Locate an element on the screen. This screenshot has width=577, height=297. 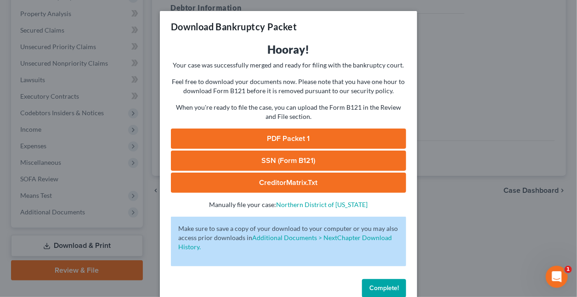
h3: Hooray! is located at coordinates (288, 50).